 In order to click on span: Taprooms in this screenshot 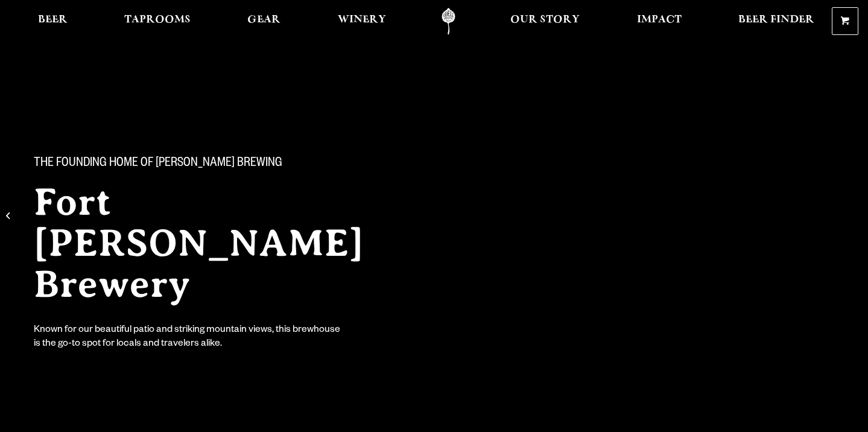, I will do `click(157, 20)`.